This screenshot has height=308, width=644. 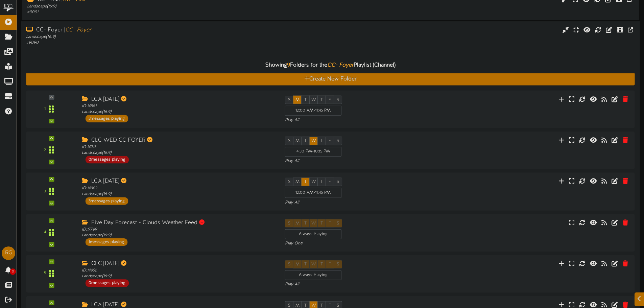 I want to click on span: 0, so click(x=13, y=271).